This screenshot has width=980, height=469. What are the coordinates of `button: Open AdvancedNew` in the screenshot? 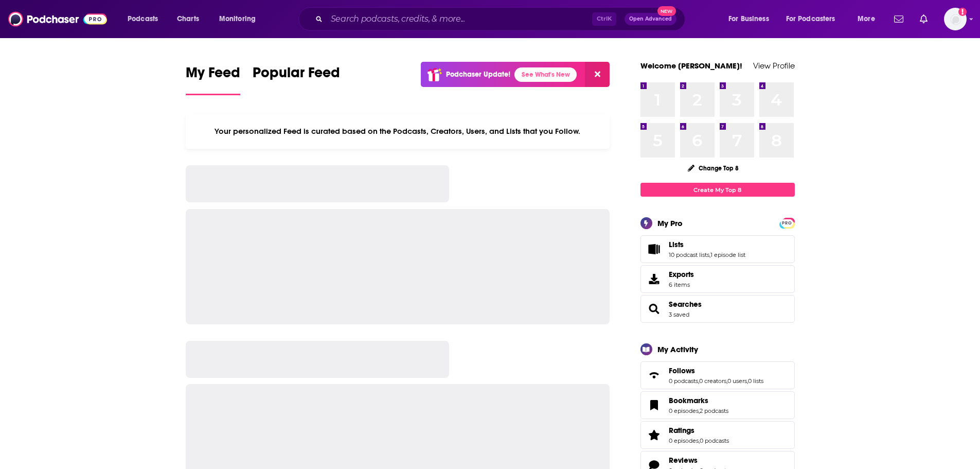 It's located at (650, 19).